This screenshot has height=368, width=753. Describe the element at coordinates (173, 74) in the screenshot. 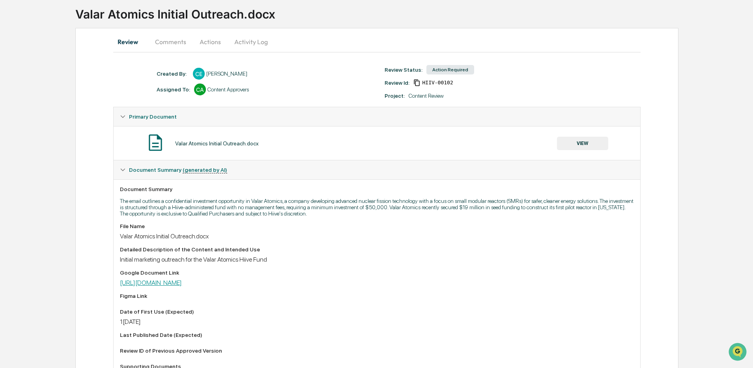

I see `div: Created By: ‎ ‎` at that location.